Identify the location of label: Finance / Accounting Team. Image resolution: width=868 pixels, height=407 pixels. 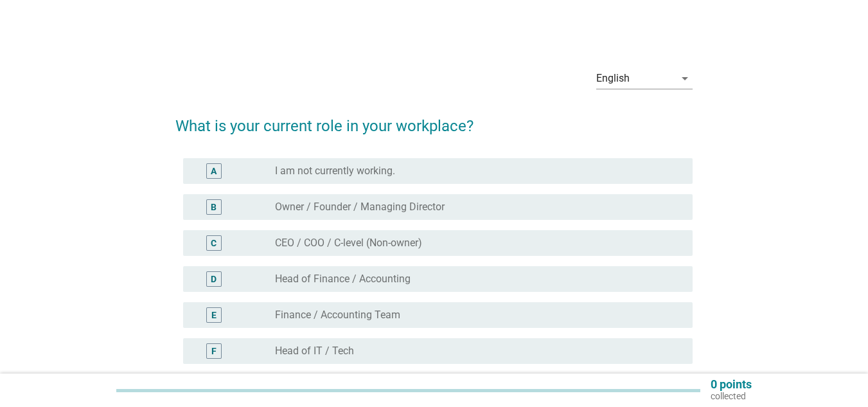
(338, 315).